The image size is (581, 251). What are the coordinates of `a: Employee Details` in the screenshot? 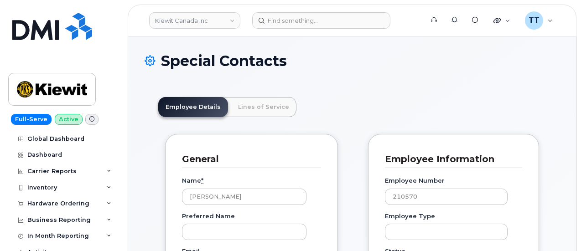 It's located at (193, 107).